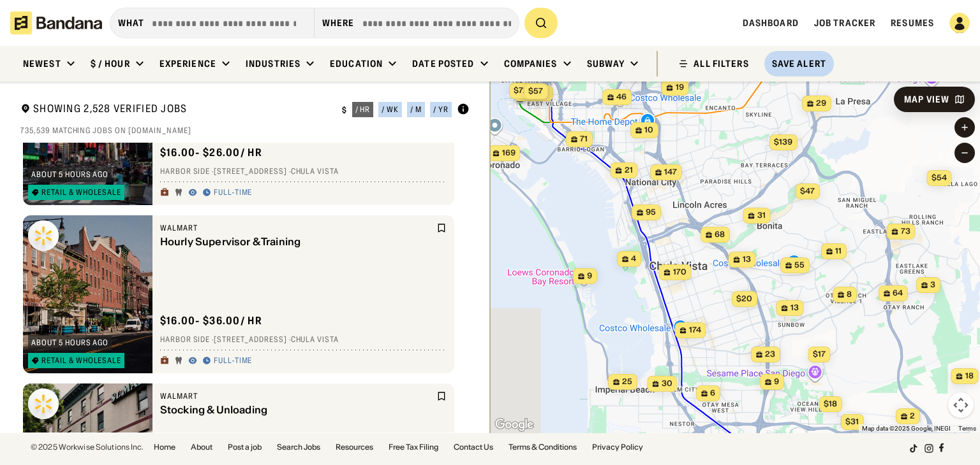 This screenshot has height=465, width=980. What do you see at coordinates (473, 447) in the screenshot?
I see `a: Contact Us` at bounding box center [473, 447].